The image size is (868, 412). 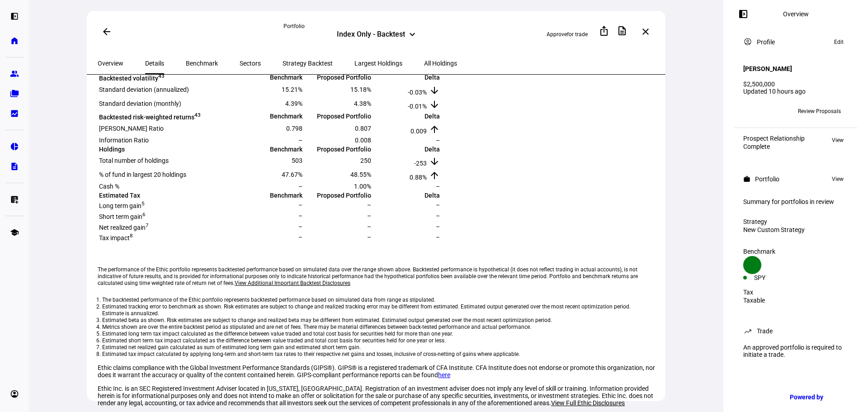 What do you see at coordinates (441, 63) in the screenshot?
I see `span: All Holdings` at bounding box center [441, 63].